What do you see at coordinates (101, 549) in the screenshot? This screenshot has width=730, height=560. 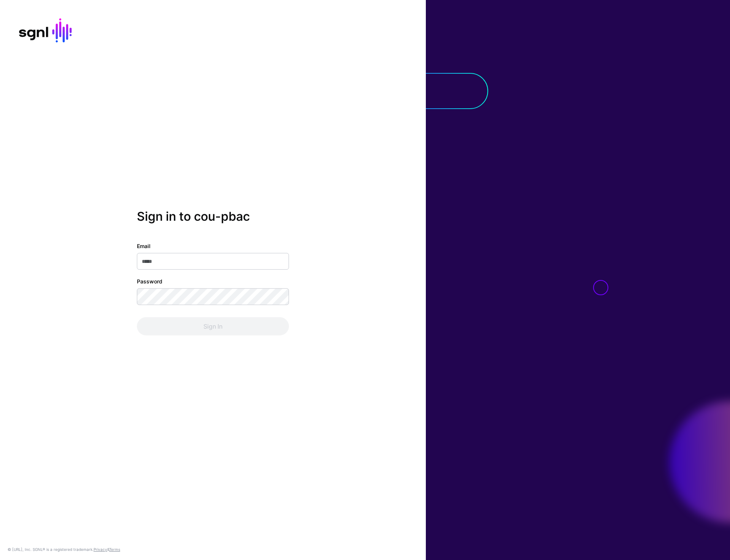 I see `a: Privacy` at bounding box center [101, 549].